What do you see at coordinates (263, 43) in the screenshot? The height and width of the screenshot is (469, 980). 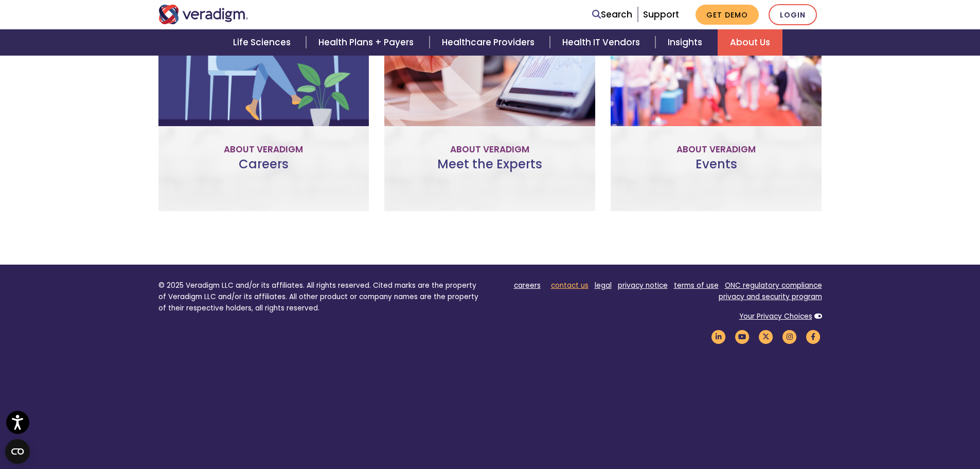 I see `a: Life Sciences` at bounding box center [263, 43].